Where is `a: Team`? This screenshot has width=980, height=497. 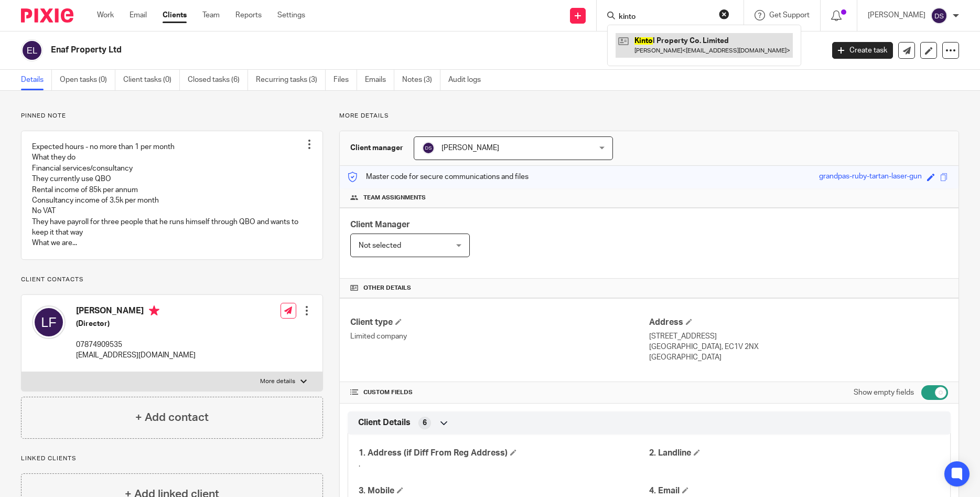
a: Team is located at coordinates (211, 15).